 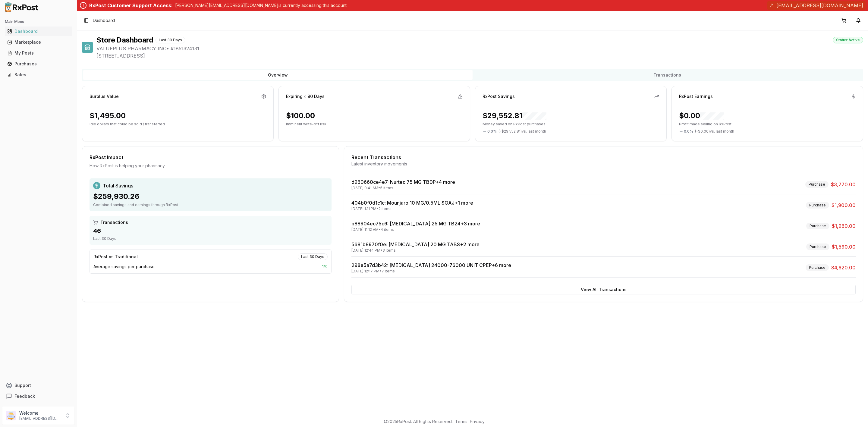 What do you see at coordinates (39, 75) in the screenshot?
I see `a: Sales` at bounding box center [39, 75].